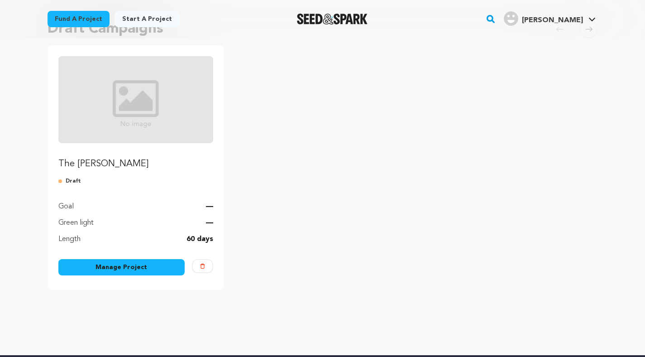 The width and height of the screenshot is (645, 357). Describe the element at coordinates (550, 19) in the screenshot. I see `span: Anis T.'s Profile` at that location.